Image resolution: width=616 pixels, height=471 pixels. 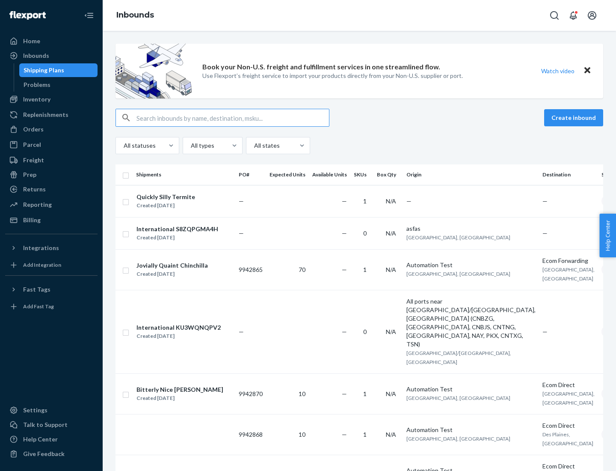 What do you see at coordinates (388, 175) in the screenshot?
I see `th: Box Qty` at bounding box center [388, 175].